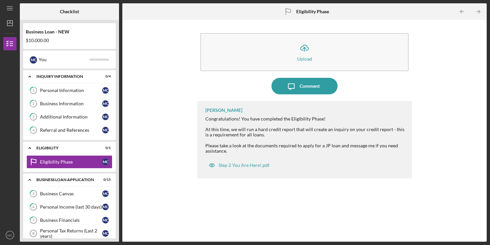 The width and height of the screenshot is (490, 245). What do you see at coordinates (105, 76) in the screenshot?
I see `div: 0 / 4` at bounding box center [105, 76].